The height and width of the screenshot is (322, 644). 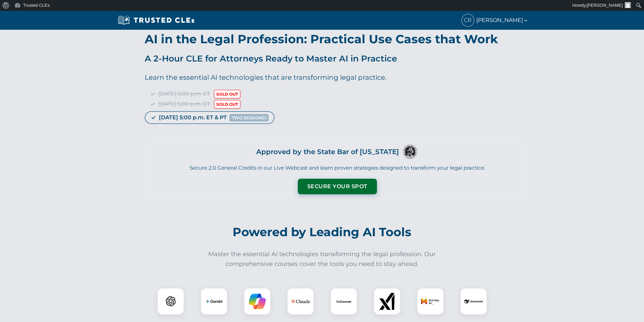 I want to click on span: CR, so click(x=468, y=20).